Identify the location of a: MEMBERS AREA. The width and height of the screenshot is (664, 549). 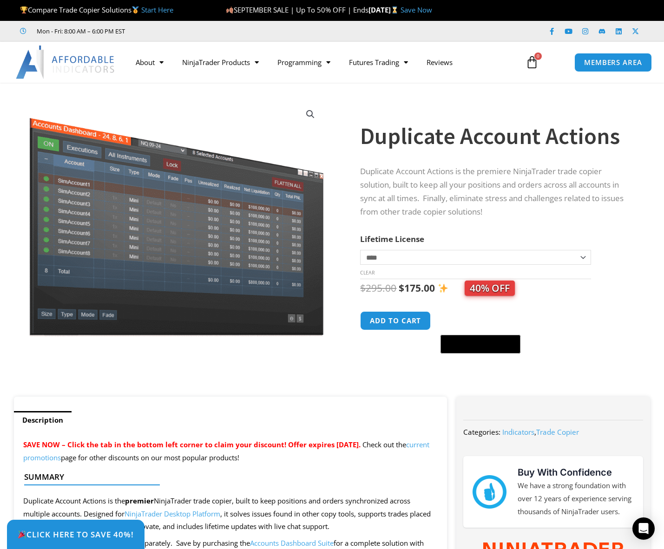
(613, 62).